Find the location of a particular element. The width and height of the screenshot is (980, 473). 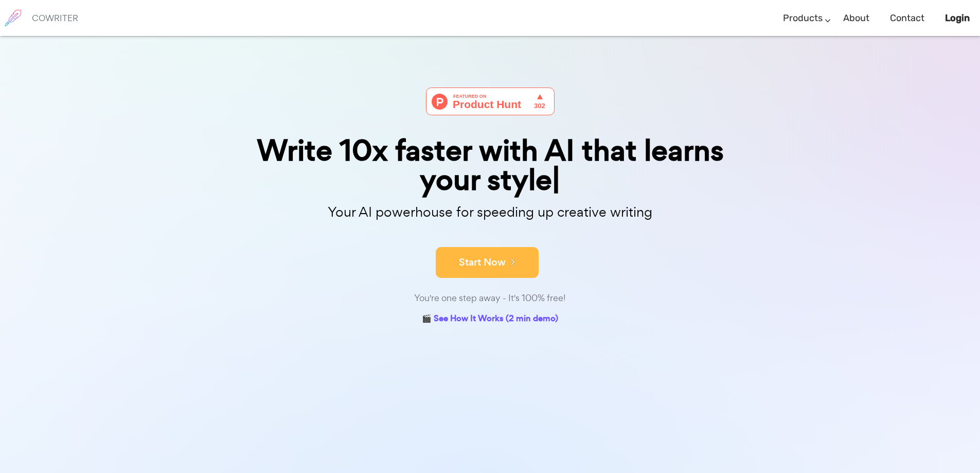

button: Start Now is located at coordinates (487, 263).